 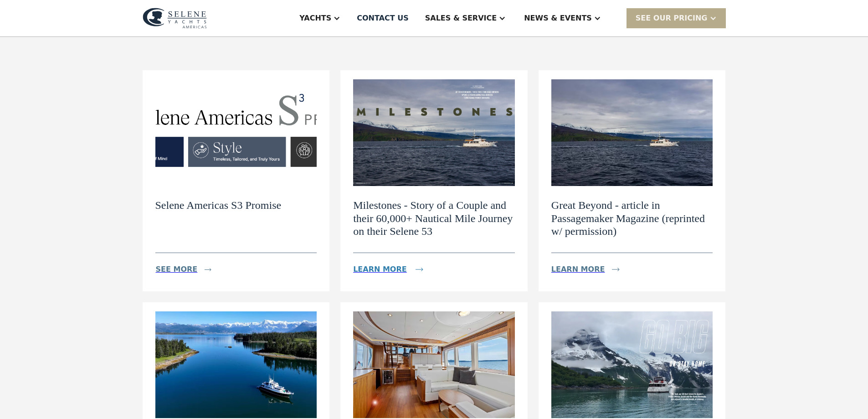 What do you see at coordinates (383, 18) in the screenshot?
I see `div: Contact US` at bounding box center [383, 18].